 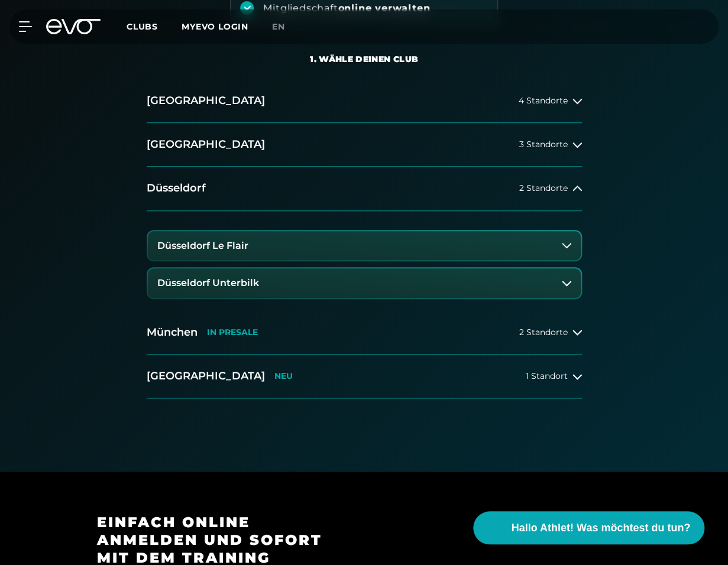 I want to click on p: IN PRESALE, so click(x=232, y=332).